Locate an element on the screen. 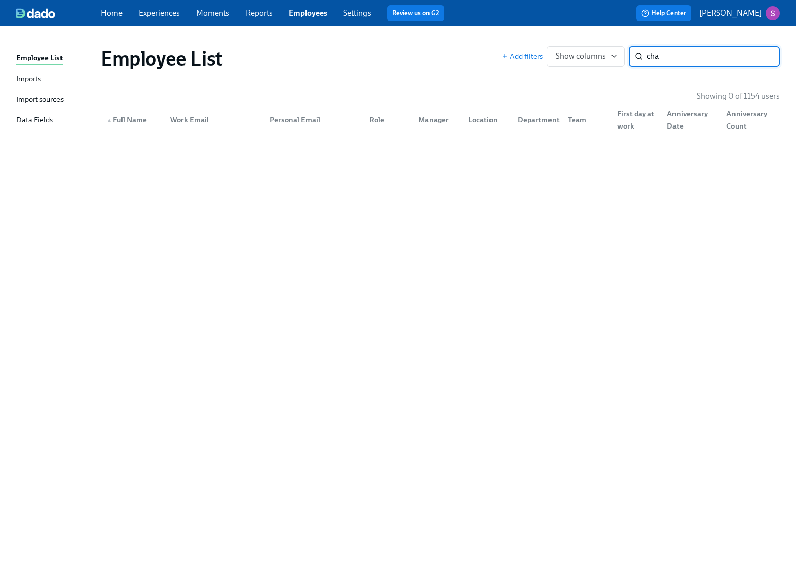 The image size is (796, 570). span: Add filters is located at coordinates (522, 56).